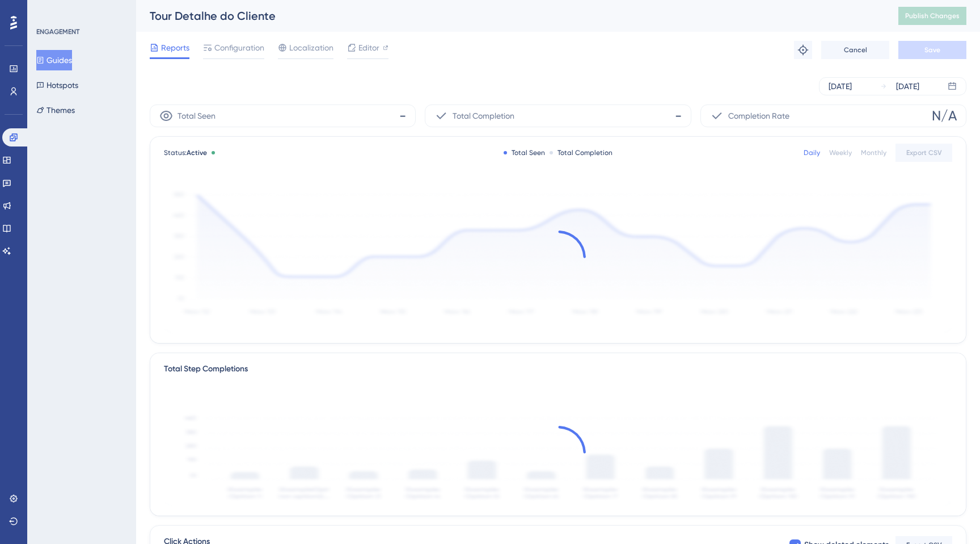 This screenshot has height=544, width=980. What do you see at coordinates (581, 153) in the screenshot?
I see `div: Total Completion` at bounding box center [581, 153].